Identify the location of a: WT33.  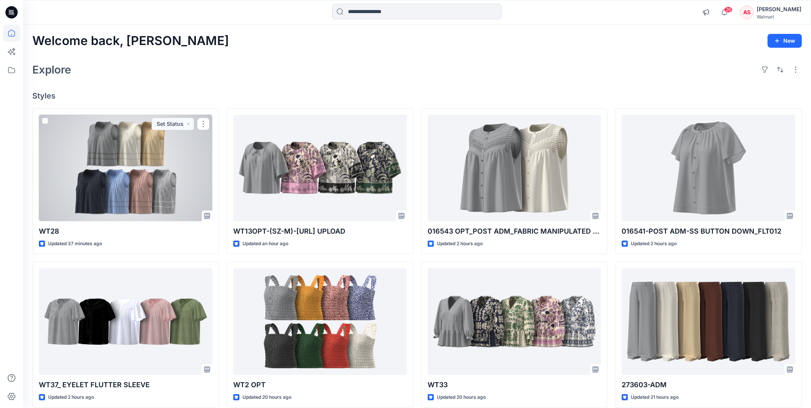
(514, 321).